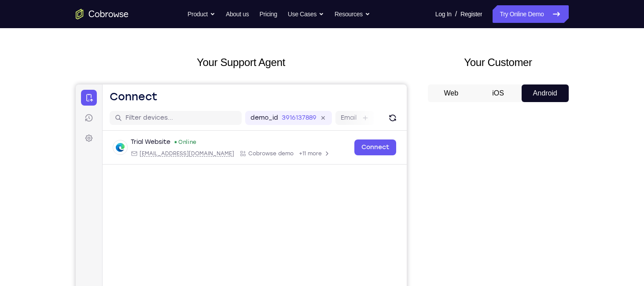 The image size is (644, 286). I want to click on div: New devices found., so click(100, 58).